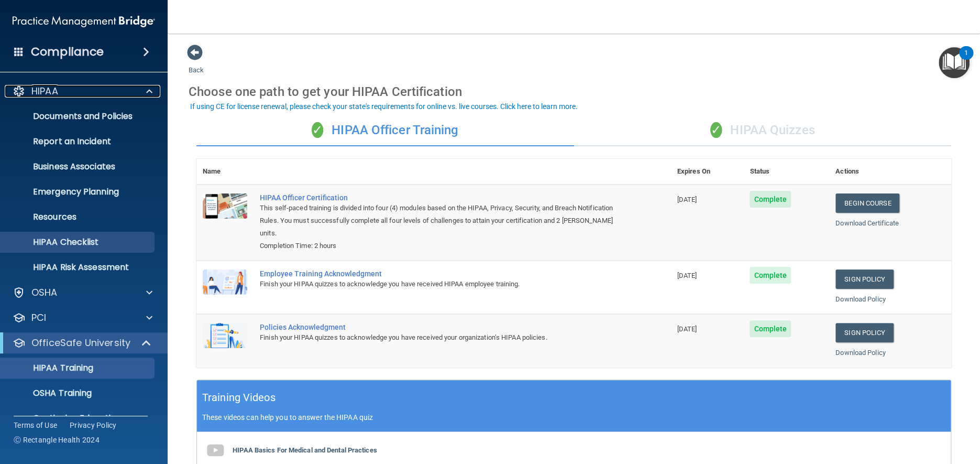 Image resolution: width=980 pixels, height=464 pixels. I want to click on a: OfficeSafe University, so click(82, 342).